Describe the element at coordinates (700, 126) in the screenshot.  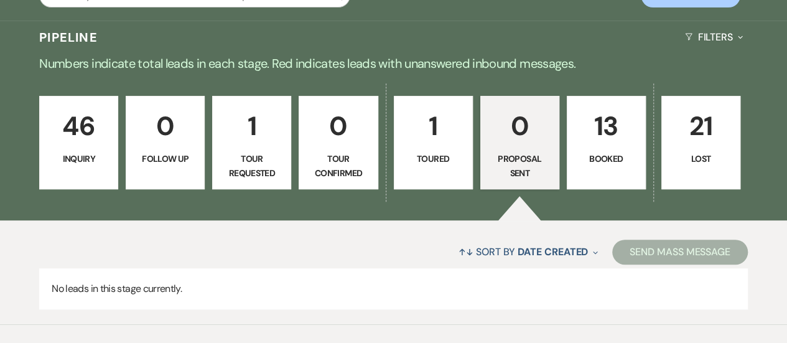
I see `p: 21` at that location.